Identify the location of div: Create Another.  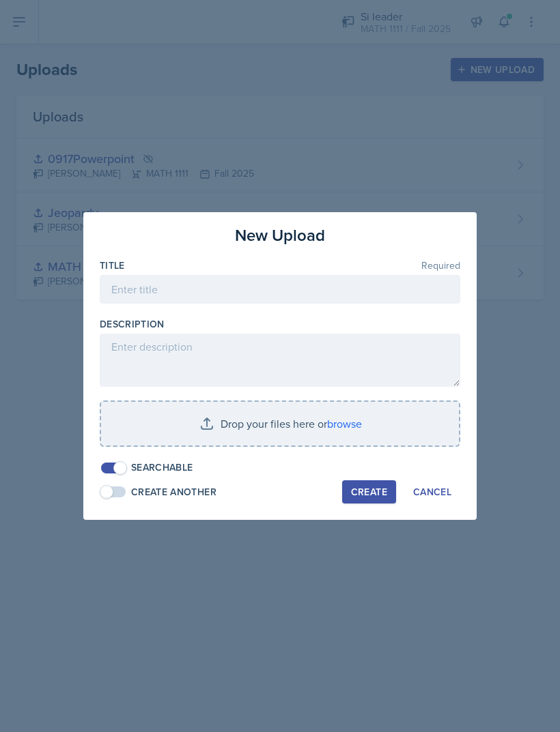
(174, 492).